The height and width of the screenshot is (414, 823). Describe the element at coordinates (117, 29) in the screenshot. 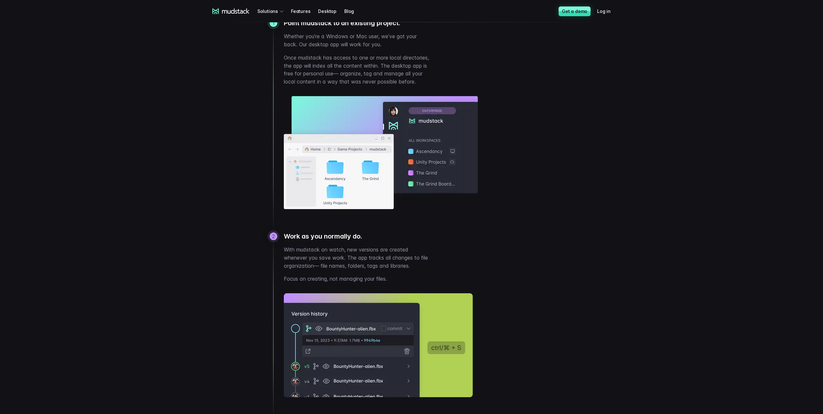

I see `span: Job title` at that location.